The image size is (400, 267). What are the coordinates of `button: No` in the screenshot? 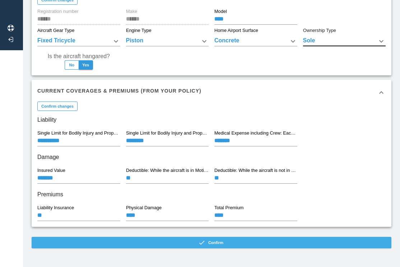 It's located at (72, 65).